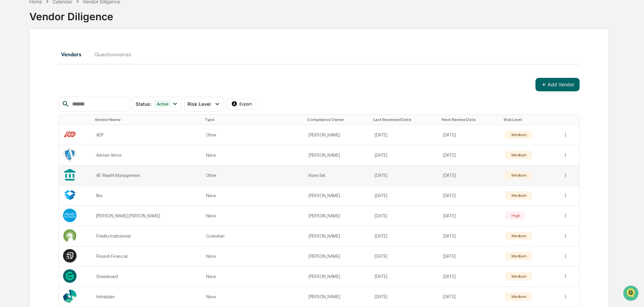  What do you see at coordinates (113, 54) in the screenshot?
I see `button: Questionnaires` at bounding box center [113, 54].